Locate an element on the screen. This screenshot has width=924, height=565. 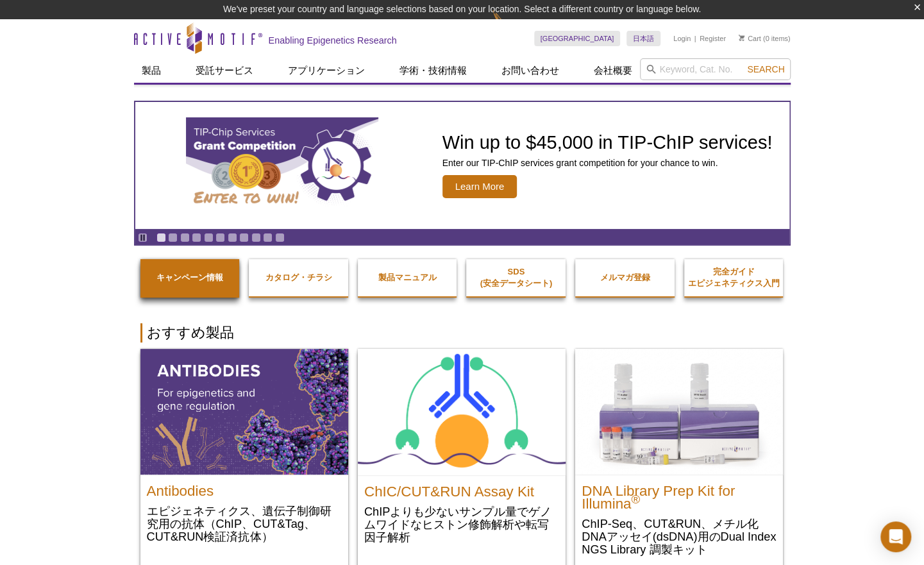
h2: DNA Library Prep Kit for Illumina is located at coordinates (679, 494).